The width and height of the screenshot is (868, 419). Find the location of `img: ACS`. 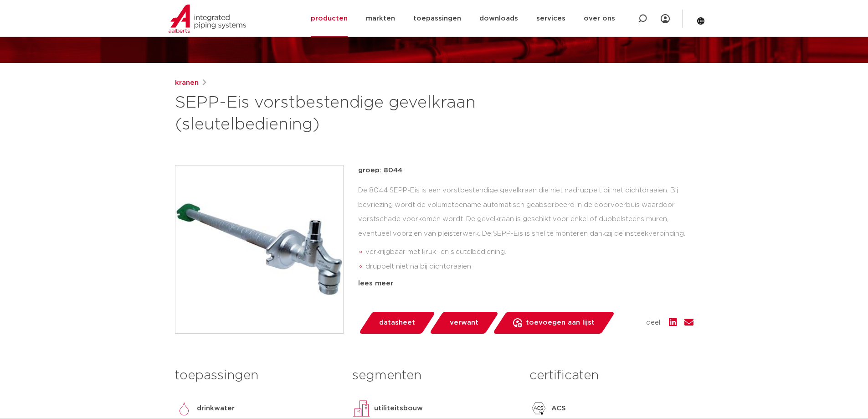

img: ACS is located at coordinates (539, 409).